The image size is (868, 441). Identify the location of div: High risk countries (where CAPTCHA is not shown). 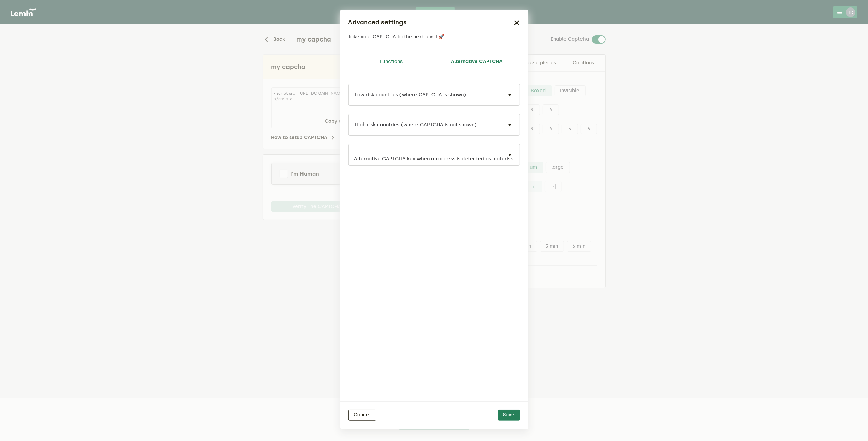
(415, 125).